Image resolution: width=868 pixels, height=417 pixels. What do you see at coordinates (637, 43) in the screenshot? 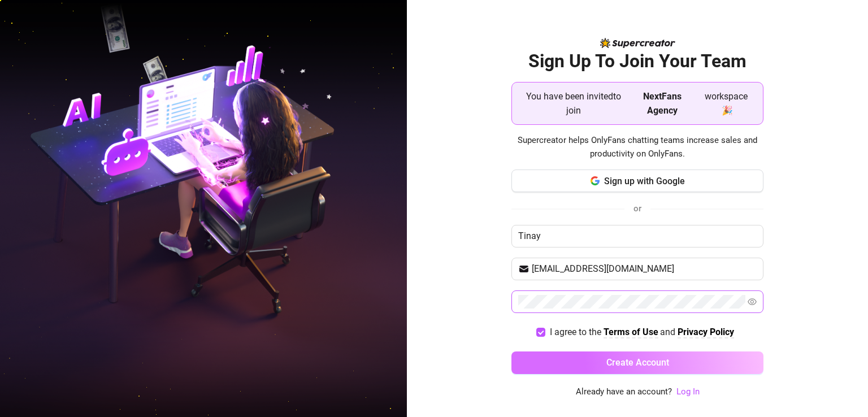
I see `img: logo-BBDzfeDw.svg` at bounding box center [637, 43].